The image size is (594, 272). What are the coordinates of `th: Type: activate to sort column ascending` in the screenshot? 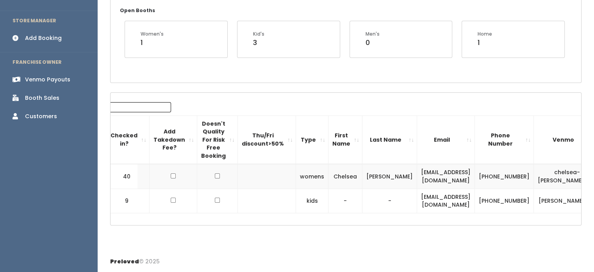 It's located at (312, 140).